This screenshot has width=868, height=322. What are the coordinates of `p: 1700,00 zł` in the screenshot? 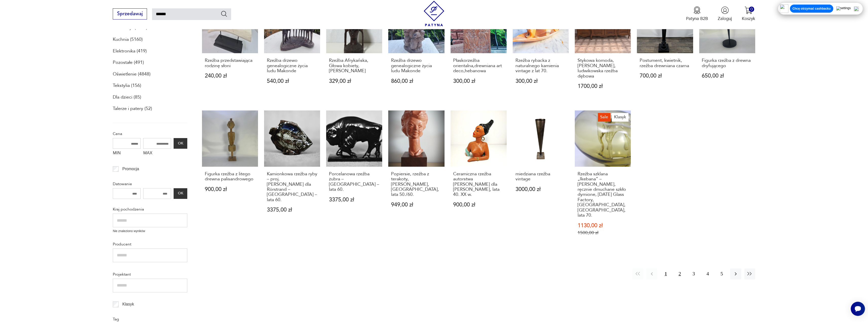 It's located at (603, 86).